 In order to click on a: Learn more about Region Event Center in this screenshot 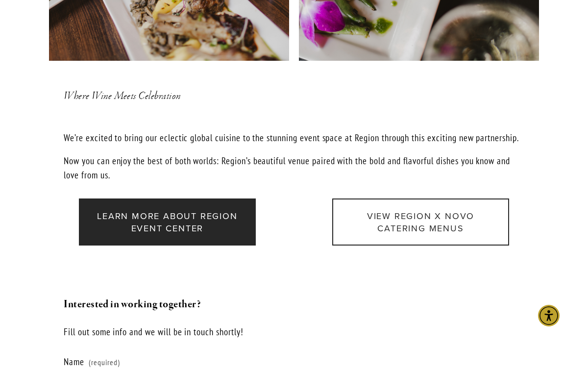, I will do `click(168, 222)`.